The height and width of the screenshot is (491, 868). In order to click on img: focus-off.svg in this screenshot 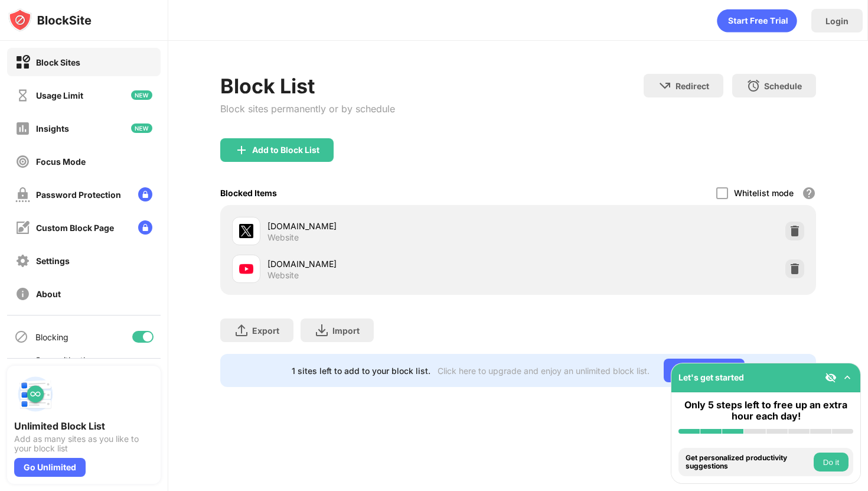, I will do `click(22, 161)`.